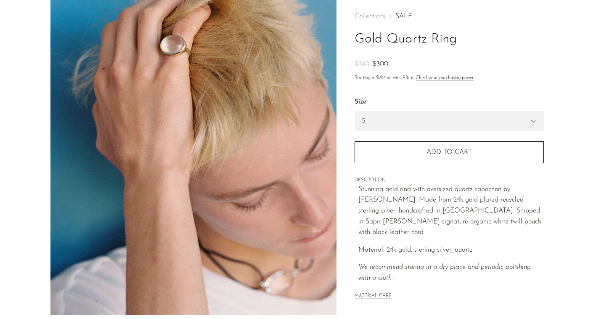 This screenshot has height=319, width=612. What do you see at coordinates (449, 152) in the screenshot?
I see `span: Add to cart` at bounding box center [449, 152].